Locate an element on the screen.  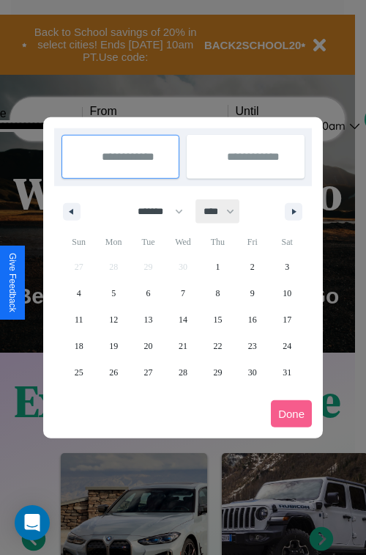
button: 7 is located at coordinates (182, 293).